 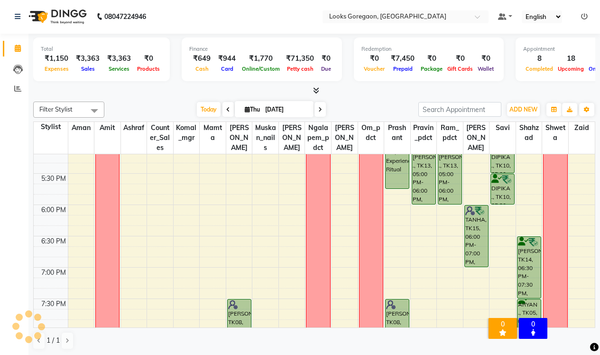 What do you see at coordinates (261, 69) in the screenshot?
I see `span: Online/Custom` at bounding box center [261, 69].